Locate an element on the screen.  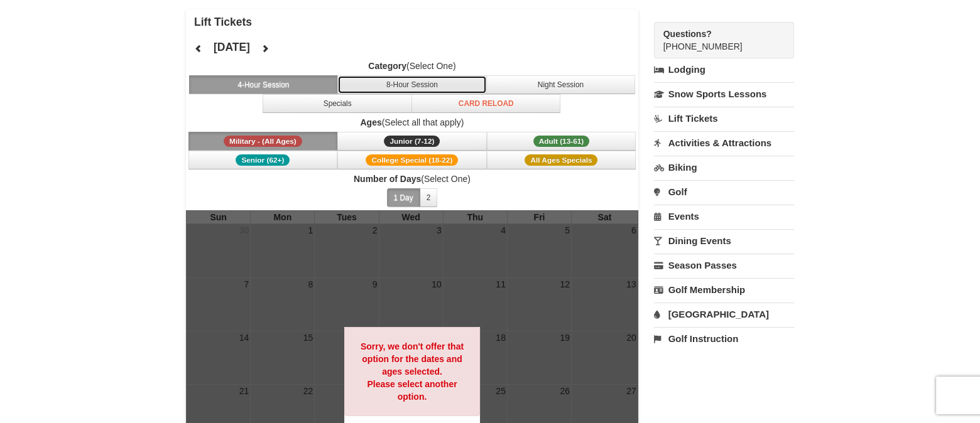
a: Golf Instruction is located at coordinates (724, 339).